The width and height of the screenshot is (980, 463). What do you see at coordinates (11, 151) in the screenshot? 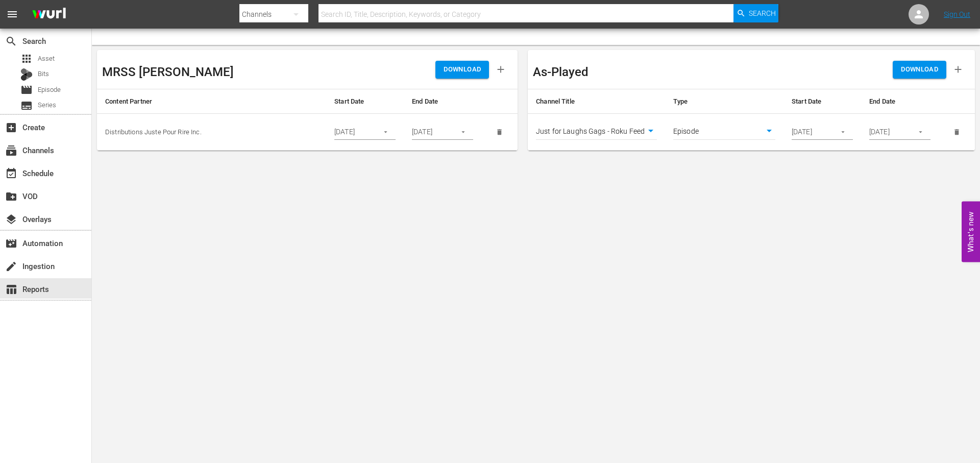
I see `span: Channels` at bounding box center [11, 151].